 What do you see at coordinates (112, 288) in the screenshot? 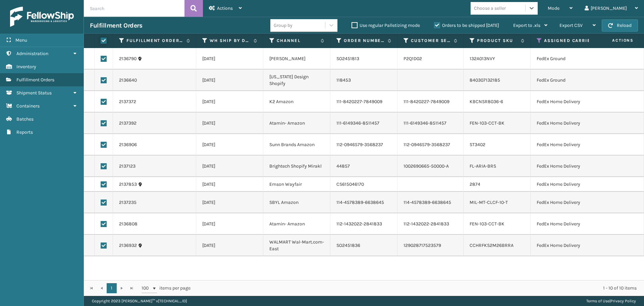
I see `a: 1` at bounding box center [112, 288].